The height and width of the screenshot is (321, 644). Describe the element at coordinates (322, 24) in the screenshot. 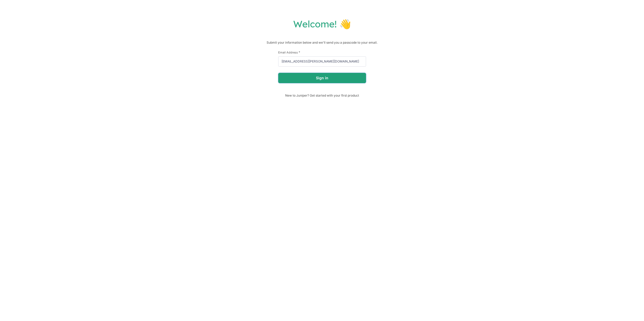

I see `h1: Welcome! 👋` at that location.